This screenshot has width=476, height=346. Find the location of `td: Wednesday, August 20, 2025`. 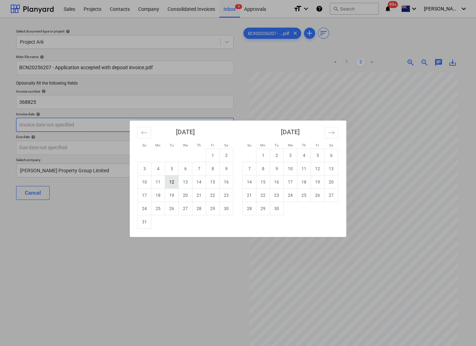

td: Wednesday, August 20, 2025 is located at coordinates (185, 196).